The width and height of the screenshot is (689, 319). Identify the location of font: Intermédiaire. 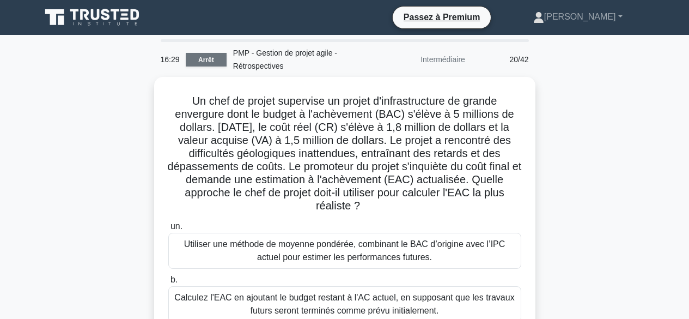
(443, 59).